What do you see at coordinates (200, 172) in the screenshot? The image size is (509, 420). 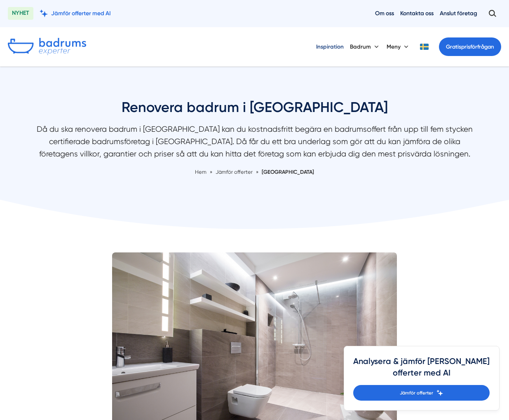 I see `span: Hem` at bounding box center [200, 172].